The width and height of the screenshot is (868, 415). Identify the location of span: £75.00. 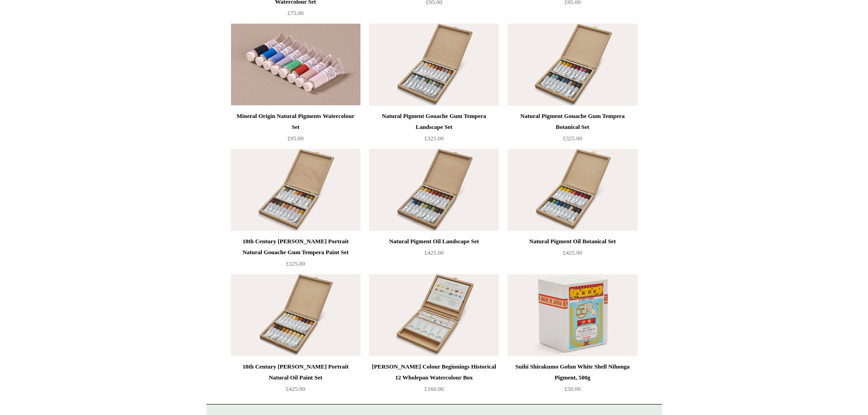
(296, 12).